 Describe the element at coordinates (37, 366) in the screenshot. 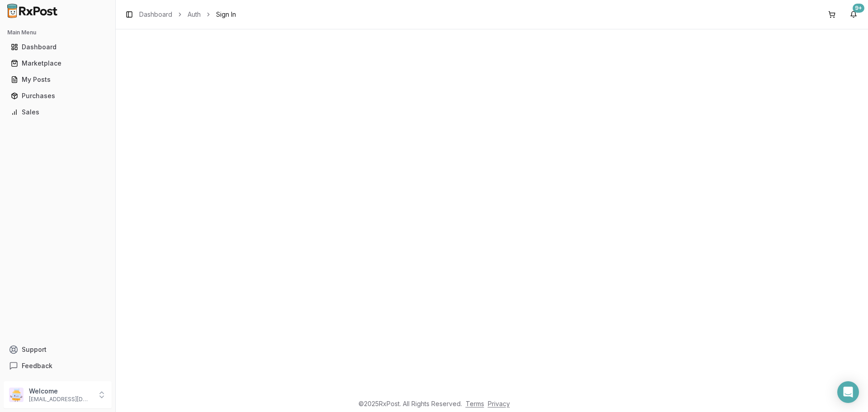

I see `span: Feedback` at that location.